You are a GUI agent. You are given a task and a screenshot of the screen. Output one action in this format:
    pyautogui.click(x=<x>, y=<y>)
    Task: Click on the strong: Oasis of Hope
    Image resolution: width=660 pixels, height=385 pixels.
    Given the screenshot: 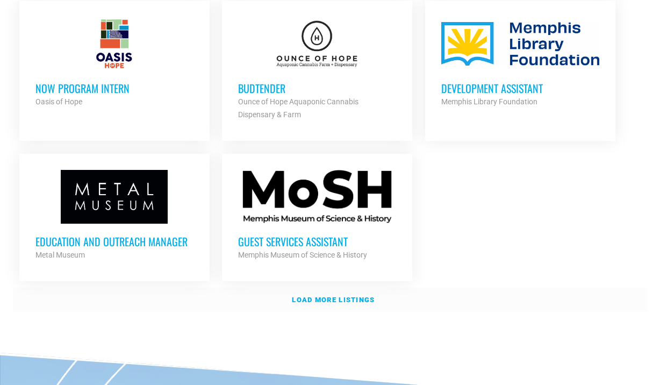 What is the action you would take?
    pyautogui.click(x=59, y=102)
    